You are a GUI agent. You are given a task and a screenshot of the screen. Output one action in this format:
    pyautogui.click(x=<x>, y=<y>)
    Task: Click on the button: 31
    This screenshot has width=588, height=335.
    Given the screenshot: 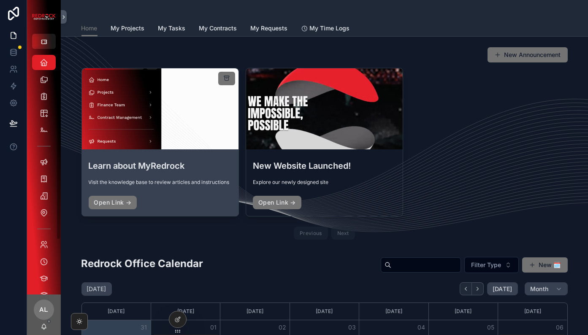 What is the action you would take?
    pyautogui.click(x=144, y=328)
    